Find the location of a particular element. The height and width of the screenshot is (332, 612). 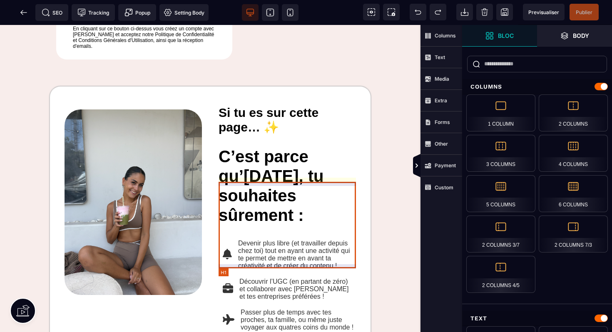

div: 1 Column is located at coordinates (501, 113).